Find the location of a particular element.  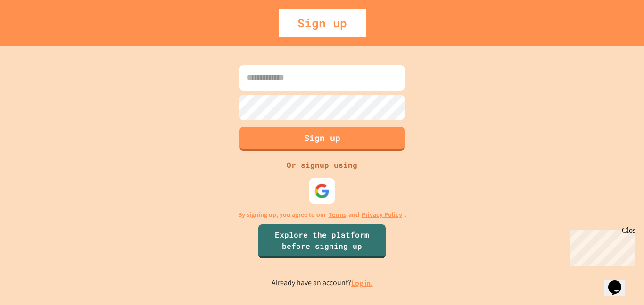

p: Already have an account? is located at coordinates (322, 283).